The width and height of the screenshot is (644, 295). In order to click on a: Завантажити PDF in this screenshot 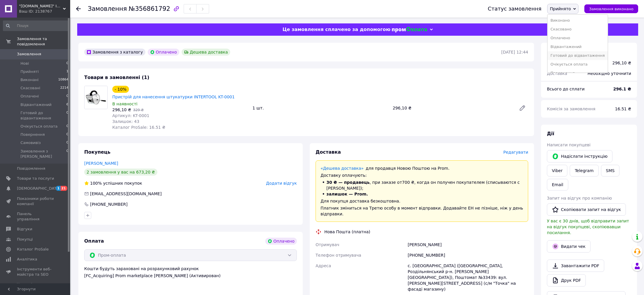, I will do `click(576, 266)`.